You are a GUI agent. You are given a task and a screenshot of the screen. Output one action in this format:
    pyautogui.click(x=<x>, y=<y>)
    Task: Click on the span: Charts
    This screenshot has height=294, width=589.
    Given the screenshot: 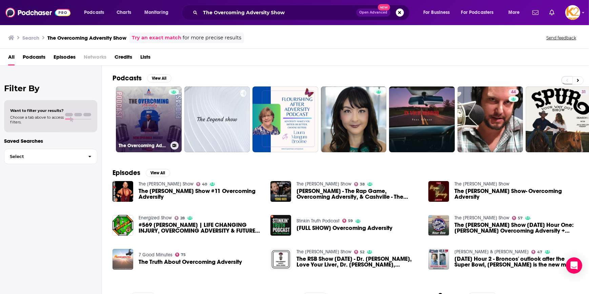 What is the action you would take?
    pyautogui.click(x=124, y=13)
    